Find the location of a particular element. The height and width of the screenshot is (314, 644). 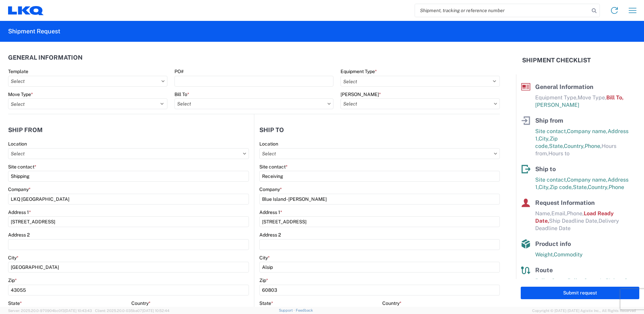

label: Equipment Type is located at coordinates (359, 71).